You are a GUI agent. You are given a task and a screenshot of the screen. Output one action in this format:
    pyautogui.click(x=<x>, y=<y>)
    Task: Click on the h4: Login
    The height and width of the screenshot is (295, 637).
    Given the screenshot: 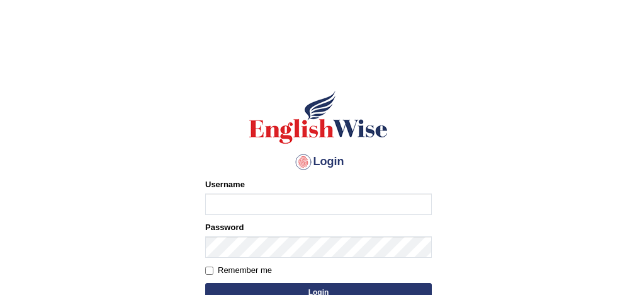 What is the action you would take?
    pyautogui.click(x=319, y=162)
    